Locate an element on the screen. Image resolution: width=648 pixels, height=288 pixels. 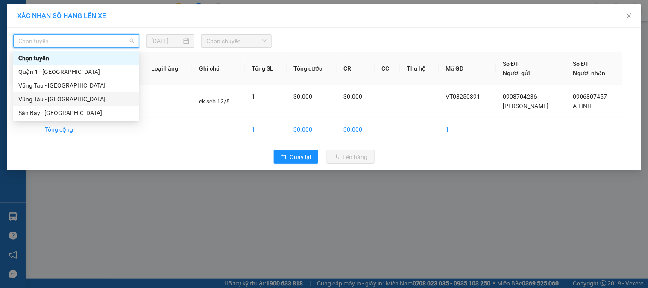
button: uploadLên hàng is located at coordinates (351, 157).